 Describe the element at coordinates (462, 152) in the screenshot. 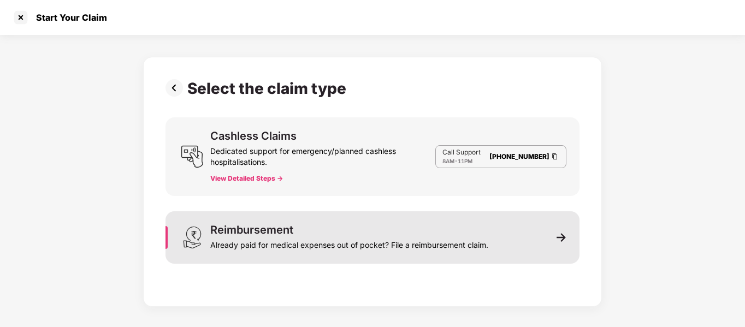

I see `p: Call Support` at that location.